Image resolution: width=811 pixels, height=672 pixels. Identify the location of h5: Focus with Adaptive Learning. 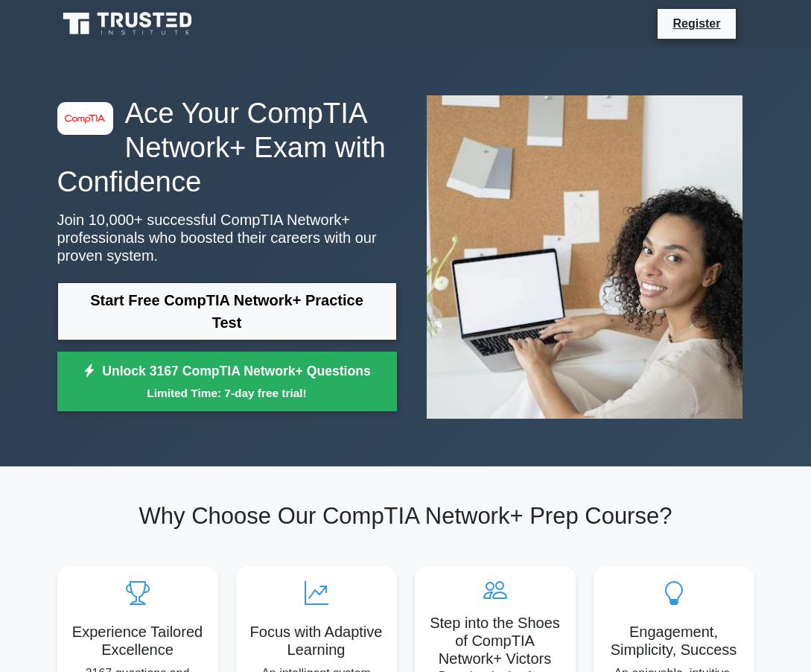
(317, 640).